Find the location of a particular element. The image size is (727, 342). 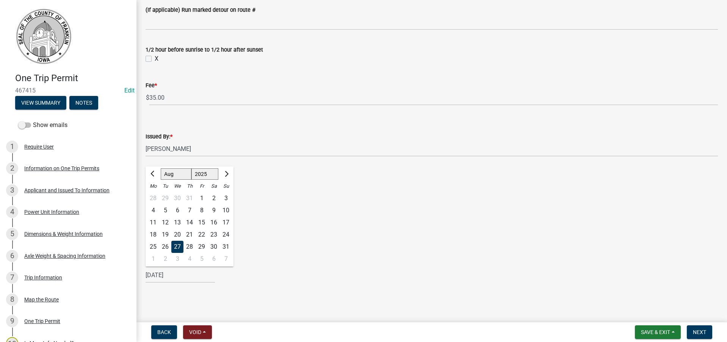

div: Wednesday, July 30, 2025 is located at coordinates (177, 198).